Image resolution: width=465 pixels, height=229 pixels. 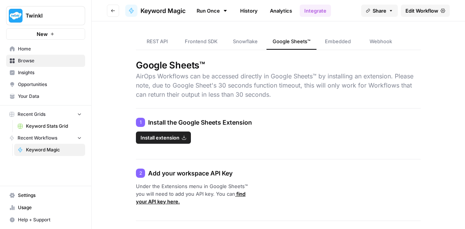 I want to click on a: Frontend SDK, so click(x=201, y=42).